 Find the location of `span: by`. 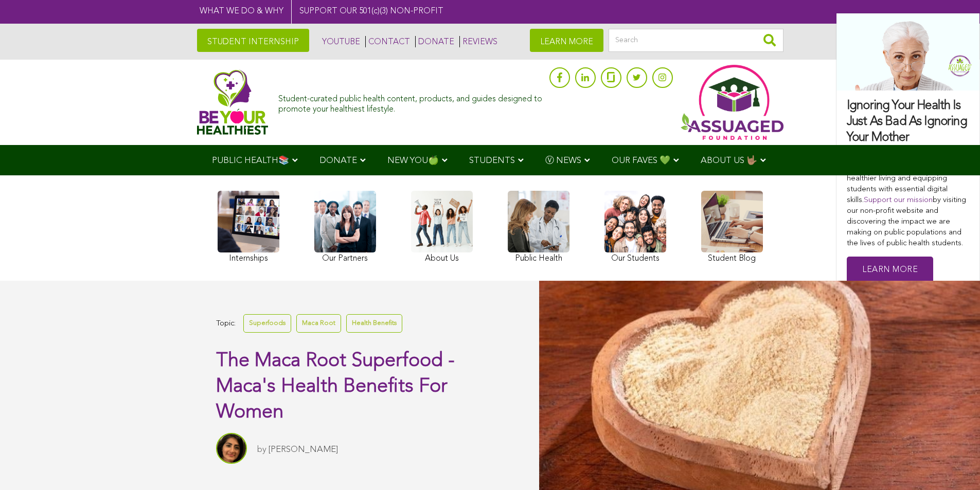

span: by is located at coordinates (262, 450).